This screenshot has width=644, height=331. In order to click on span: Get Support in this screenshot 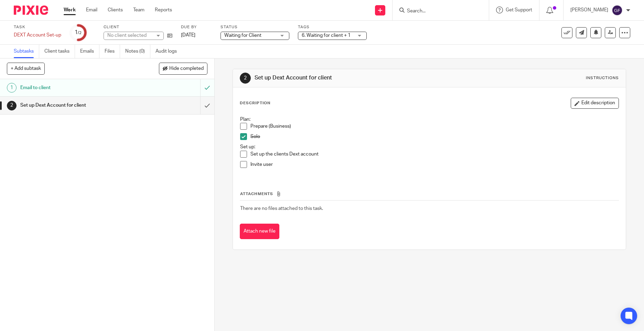, I will do `click(519, 10)`.